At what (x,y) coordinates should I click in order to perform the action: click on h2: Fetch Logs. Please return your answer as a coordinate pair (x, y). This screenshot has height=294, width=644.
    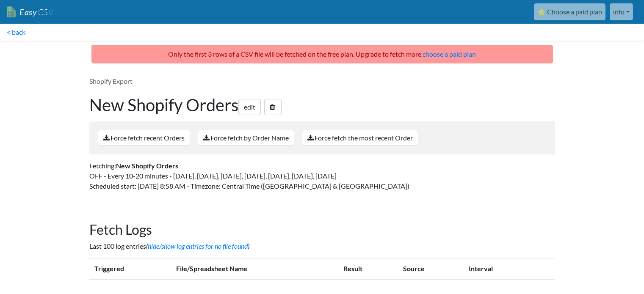
    Looking at the image, I should click on (322, 230).